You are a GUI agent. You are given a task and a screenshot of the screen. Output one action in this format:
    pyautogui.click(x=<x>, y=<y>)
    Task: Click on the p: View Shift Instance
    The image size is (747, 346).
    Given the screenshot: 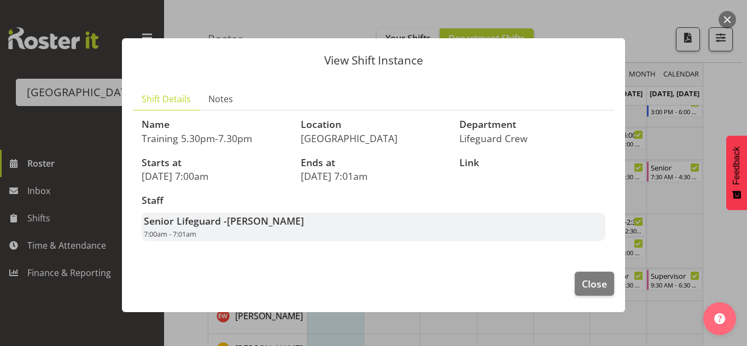 What is the action you would take?
    pyautogui.click(x=373, y=60)
    